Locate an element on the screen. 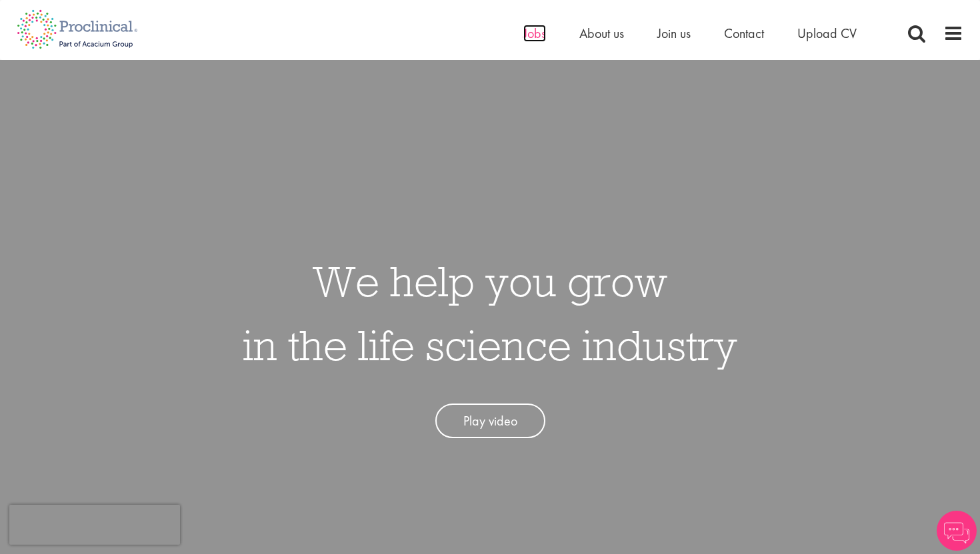  span: Contact is located at coordinates (744, 33).